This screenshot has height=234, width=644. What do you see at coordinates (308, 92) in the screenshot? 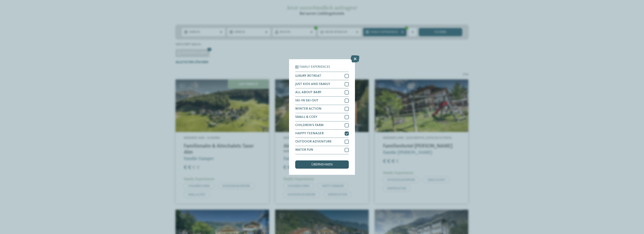
I see `span: ALL ABOUT BABY` at bounding box center [308, 92].